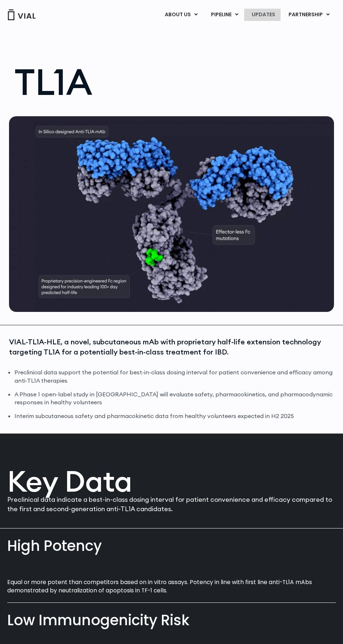 The height and width of the screenshot is (644, 343). What do you see at coordinates (308, 15) in the screenshot?
I see `a: PARTNERSHIPMenu Toggle` at bounding box center [308, 15].